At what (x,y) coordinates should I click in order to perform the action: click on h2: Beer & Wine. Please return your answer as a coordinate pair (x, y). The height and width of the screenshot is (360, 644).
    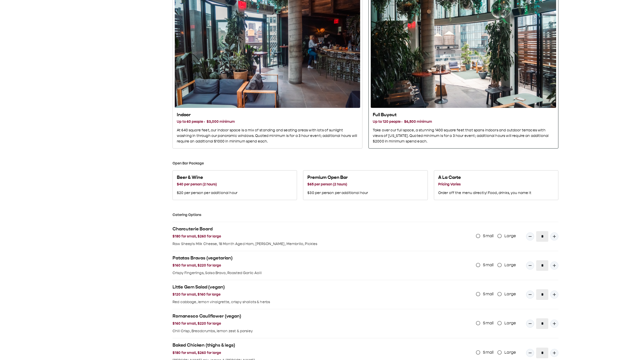
    Looking at the image, I should click on (207, 178).